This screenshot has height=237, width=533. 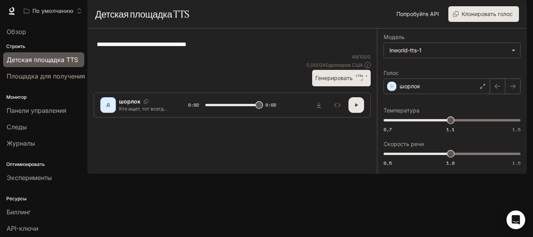 What do you see at coordinates (388, 163) in the screenshot?
I see `font: 0,5` at bounding box center [388, 163].